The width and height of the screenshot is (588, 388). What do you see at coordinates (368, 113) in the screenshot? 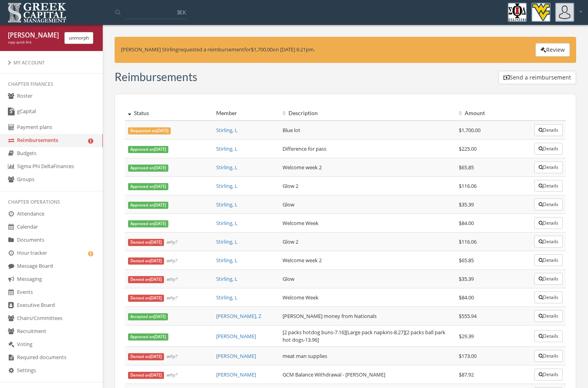
I see `th: Description` at bounding box center [368, 113].